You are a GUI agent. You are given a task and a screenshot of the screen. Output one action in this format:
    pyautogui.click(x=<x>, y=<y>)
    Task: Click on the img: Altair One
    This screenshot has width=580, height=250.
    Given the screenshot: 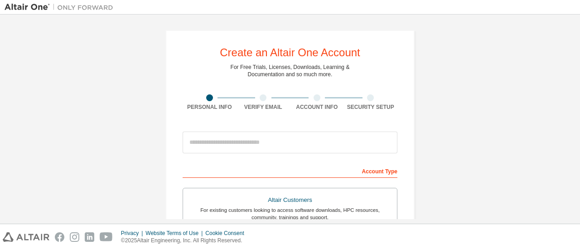 What is the action you would take?
    pyautogui.click(x=61, y=7)
    